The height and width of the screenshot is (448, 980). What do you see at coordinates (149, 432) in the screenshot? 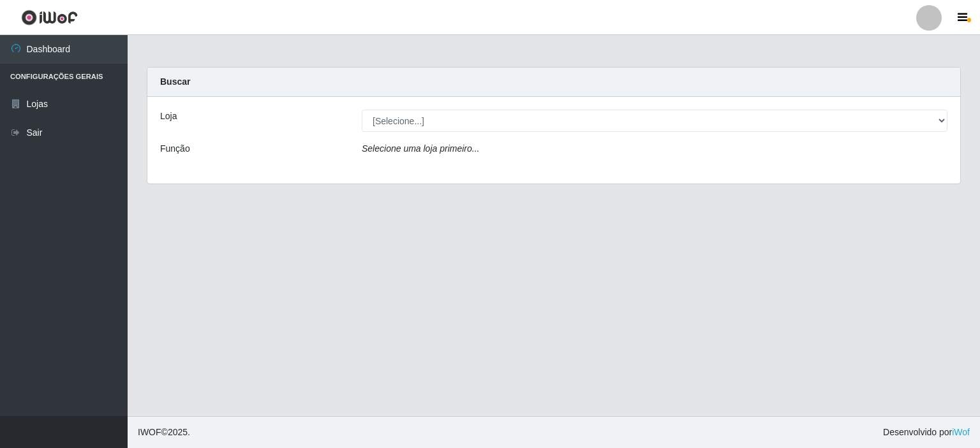
I see `span: IWOF` at bounding box center [149, 432].